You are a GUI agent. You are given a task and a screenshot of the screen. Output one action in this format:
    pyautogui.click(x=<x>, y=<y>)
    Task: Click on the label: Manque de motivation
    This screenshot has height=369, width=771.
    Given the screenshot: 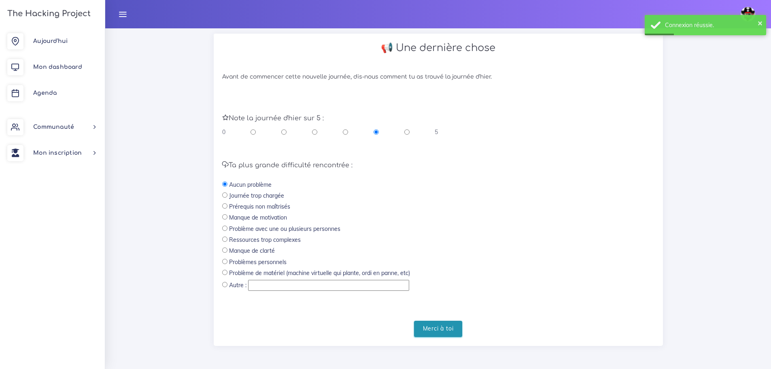 What is the action you would take?
    pyautogui.click(x=258, y=217)
    